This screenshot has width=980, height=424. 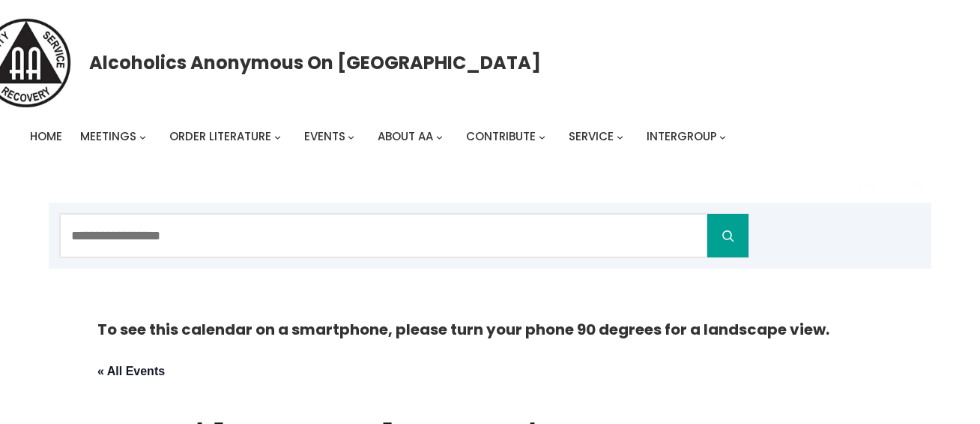 What do you see at coordinates (405, 136) in the screenshot?
I see `span: About AA` at bounding box center [405, 136].